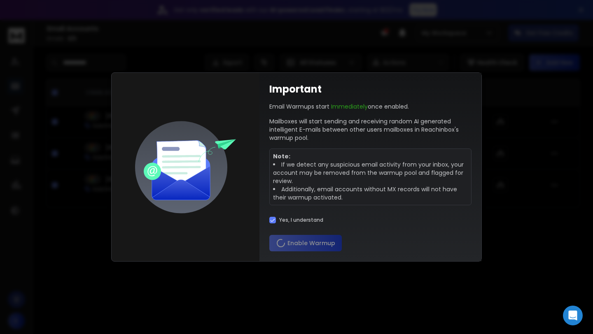 The height and width of the screenshot is (334, 593). Describe the element at coordinates (370, 193) in the screenshot. I see `li: Additionally, email accounts without MX records will not have their warmup activated.` at that location.